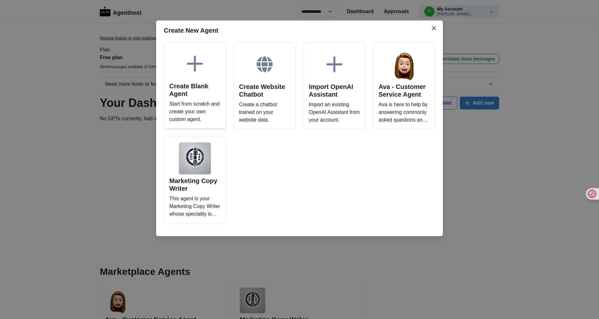 Image resolution: width=599 pixels, height=319 pixels. I want to click on h2: Import OpenAI Assistant, so click(335, 91).